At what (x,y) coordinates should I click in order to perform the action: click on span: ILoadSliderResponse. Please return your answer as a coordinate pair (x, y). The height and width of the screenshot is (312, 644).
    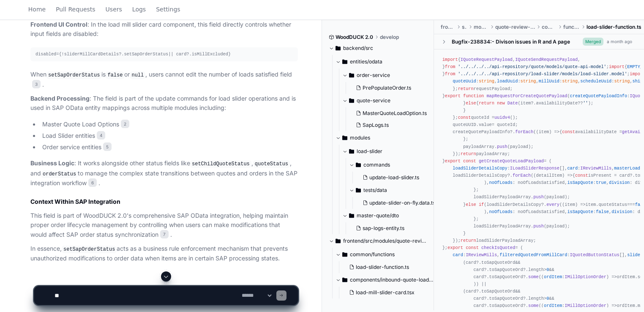
    Looking at the image, I should click on (534, 169).